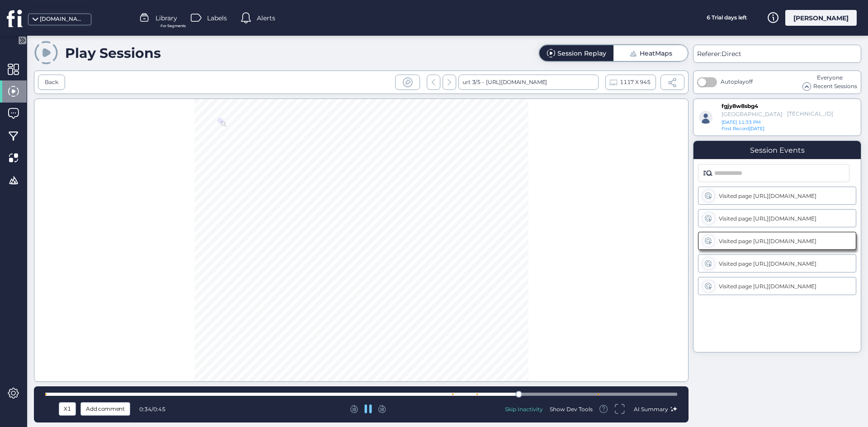 Image resolution: width=868 pixels, height=427 pixels. I want to click on span: Alerts, so click(265, 18).